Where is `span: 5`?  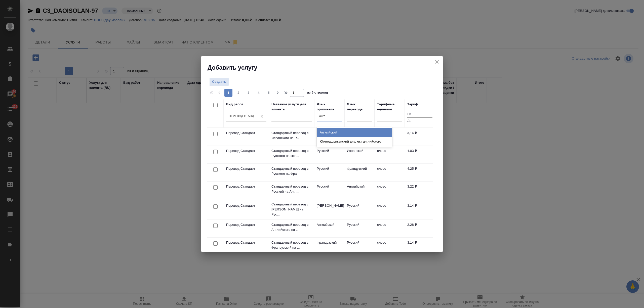
span: 5 is located at coordinates (269, 93).